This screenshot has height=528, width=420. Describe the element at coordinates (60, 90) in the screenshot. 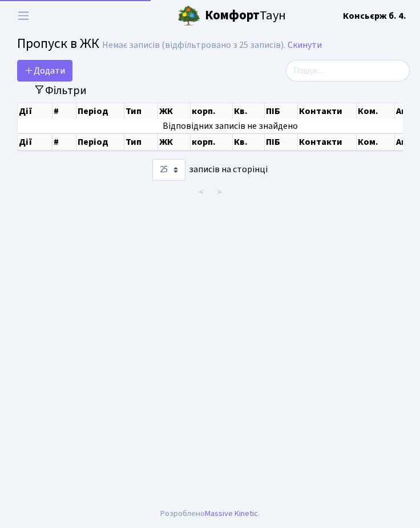

I see `button: Переключити фільтри` at that location.